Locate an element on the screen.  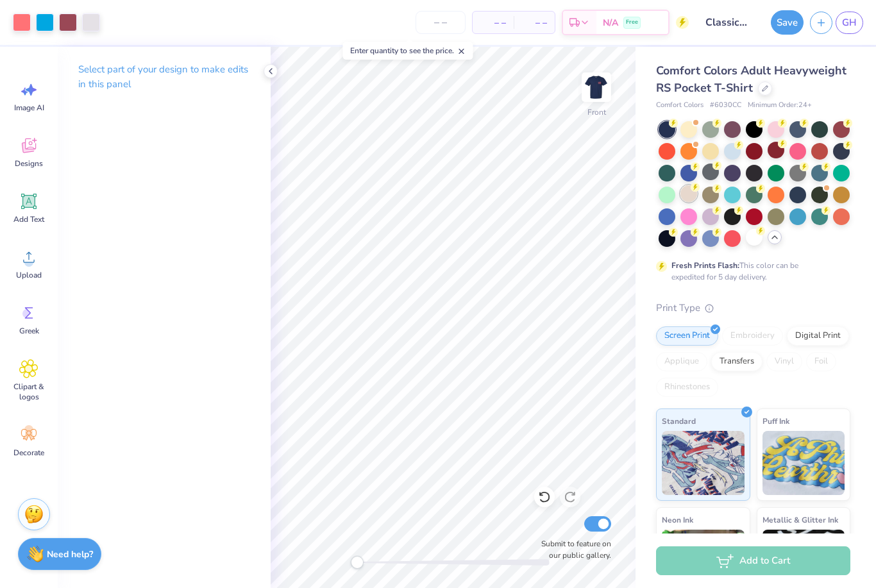
button: Save is located at coordinates (787, 23).